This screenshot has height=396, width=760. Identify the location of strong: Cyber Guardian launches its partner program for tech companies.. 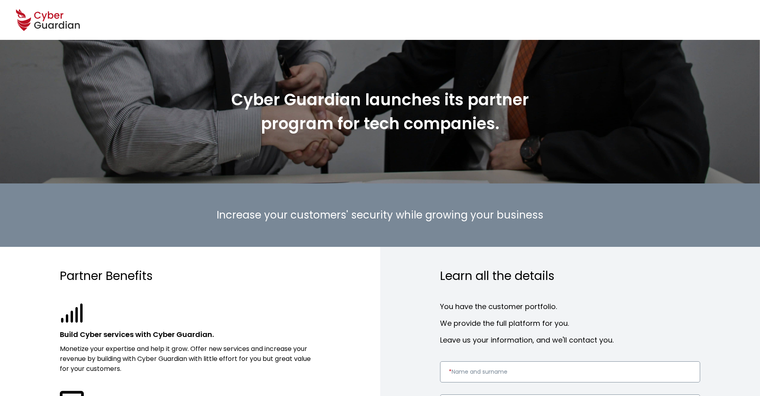
(380, 112).